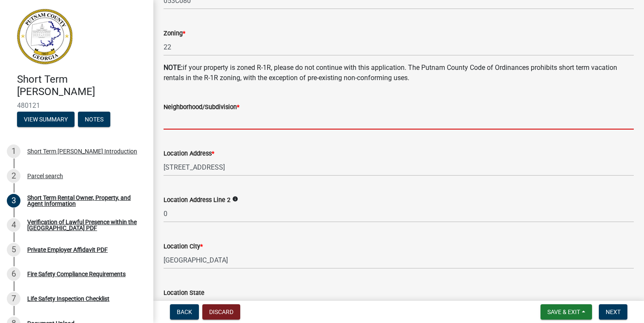  Describe the element at coordinates (84, 201) in the screenshot. I see `div: Short Term Rental Owner, Property, and Agent Information` at that location.